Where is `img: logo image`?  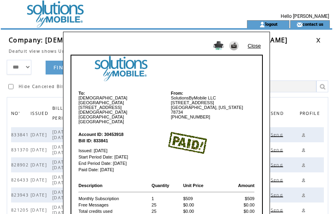 img: logo image is located at coordinates (166, 69).